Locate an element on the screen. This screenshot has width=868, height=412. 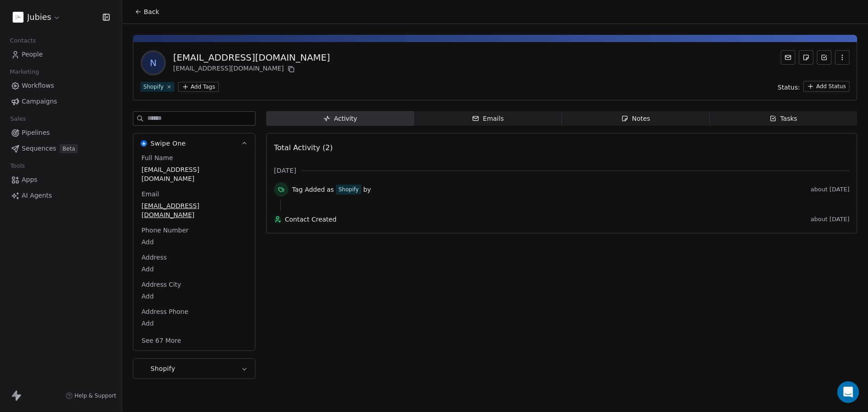
div: Swipe OneSwipe One is located at coordinates (194, 252).